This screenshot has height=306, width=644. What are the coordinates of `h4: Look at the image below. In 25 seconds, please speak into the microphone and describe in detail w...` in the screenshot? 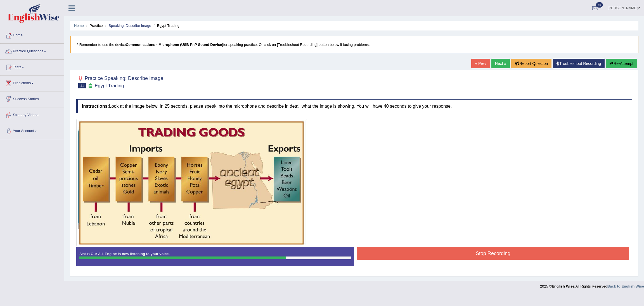 It's located at (354, 106).